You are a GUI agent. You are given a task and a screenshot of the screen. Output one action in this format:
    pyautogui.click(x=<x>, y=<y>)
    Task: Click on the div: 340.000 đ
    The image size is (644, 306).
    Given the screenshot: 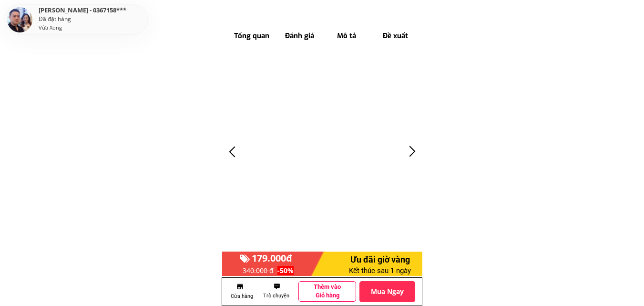 What is the action you would take?
    pyautogui.click(x=258, y=271)
    